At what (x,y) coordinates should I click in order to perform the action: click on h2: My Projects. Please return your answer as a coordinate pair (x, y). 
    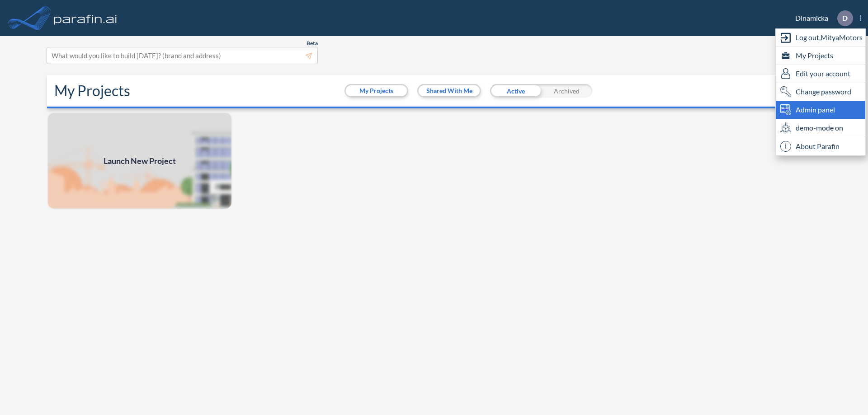
    Looking at the image, I should click on (92, 91).